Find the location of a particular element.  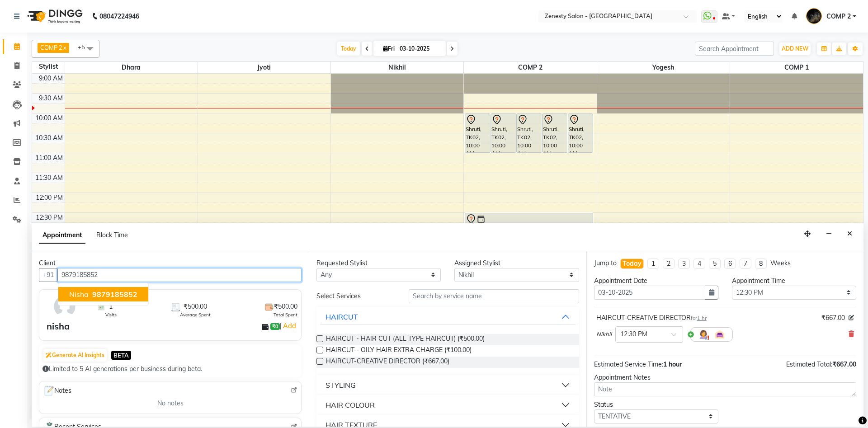

span: +5 is located at coordinates (84, 47).